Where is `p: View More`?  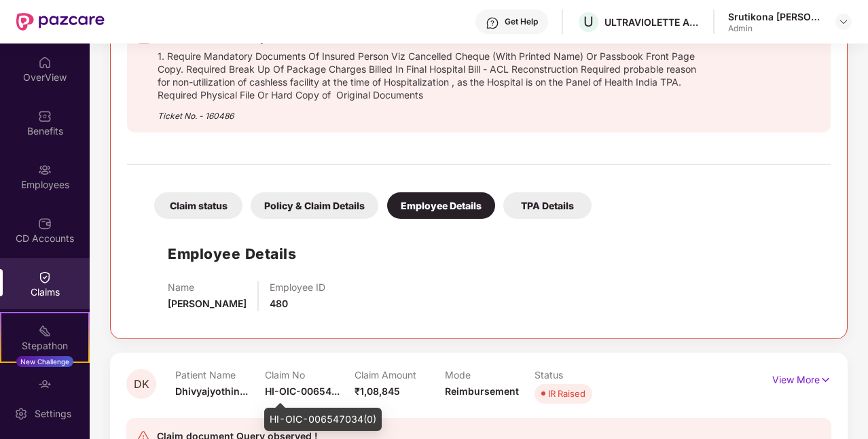 p: View More is located at coordinates (802, 378).